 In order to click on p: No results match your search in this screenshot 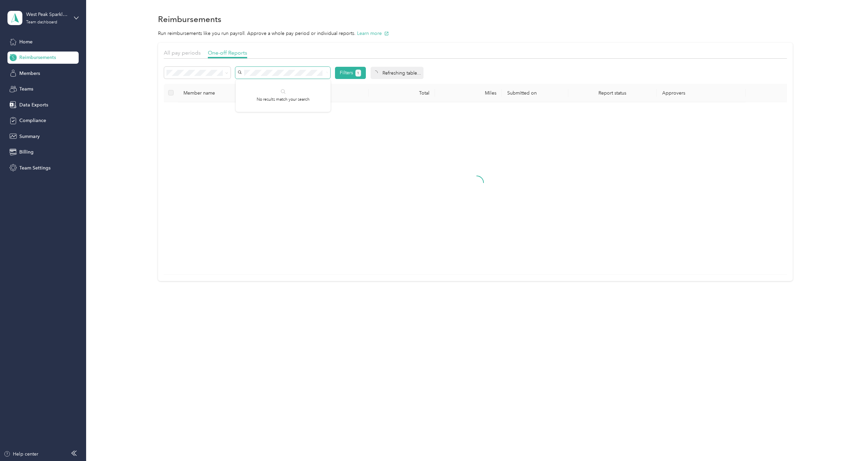, I will do `click(283, 100)`.